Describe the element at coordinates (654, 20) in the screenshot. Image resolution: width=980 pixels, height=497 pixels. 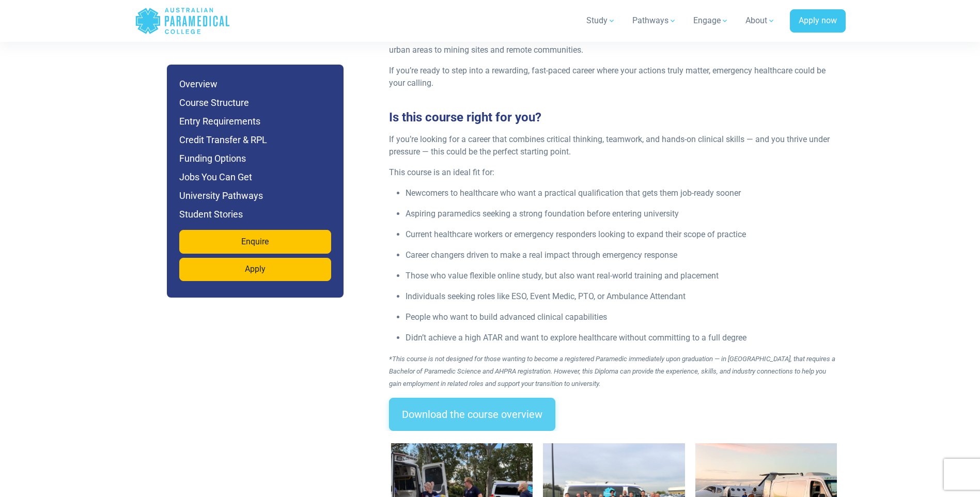
I see `a: Pathways` at that location.